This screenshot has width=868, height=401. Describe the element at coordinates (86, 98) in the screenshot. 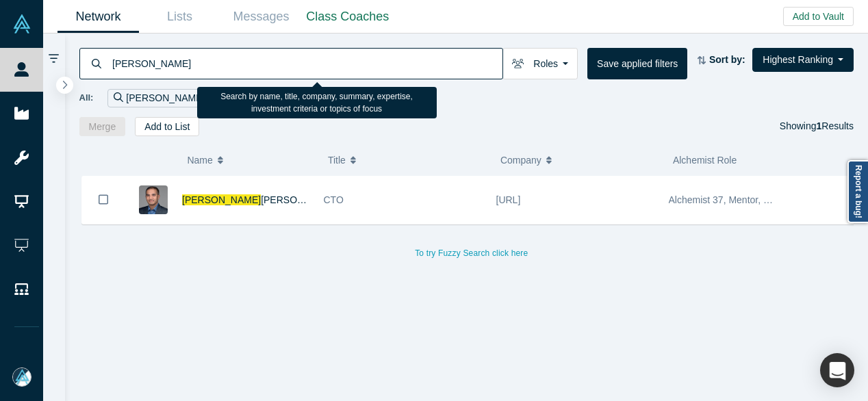

I see `span: All:` at that location.